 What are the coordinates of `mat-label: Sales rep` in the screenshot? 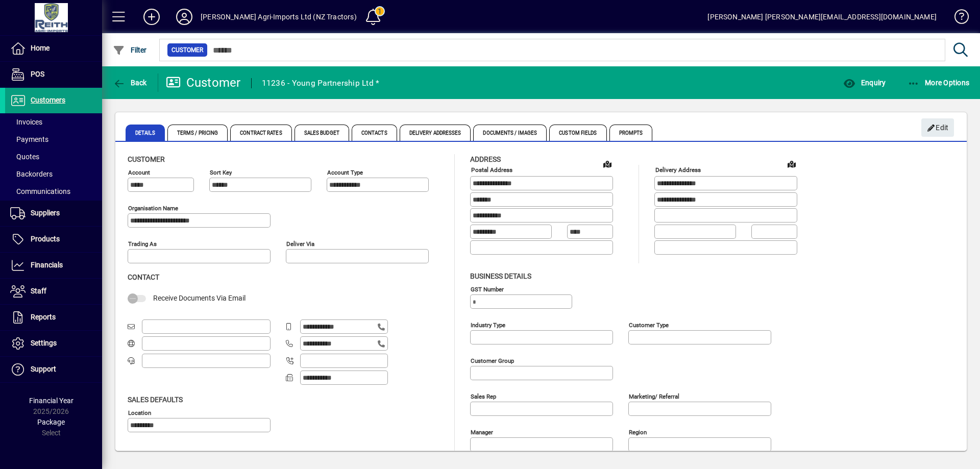 It's located at (483, 396).